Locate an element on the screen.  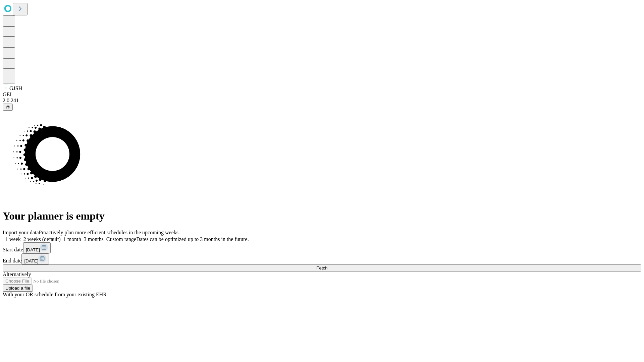
div: 2.0.241 is located at coordinates (322, 101).